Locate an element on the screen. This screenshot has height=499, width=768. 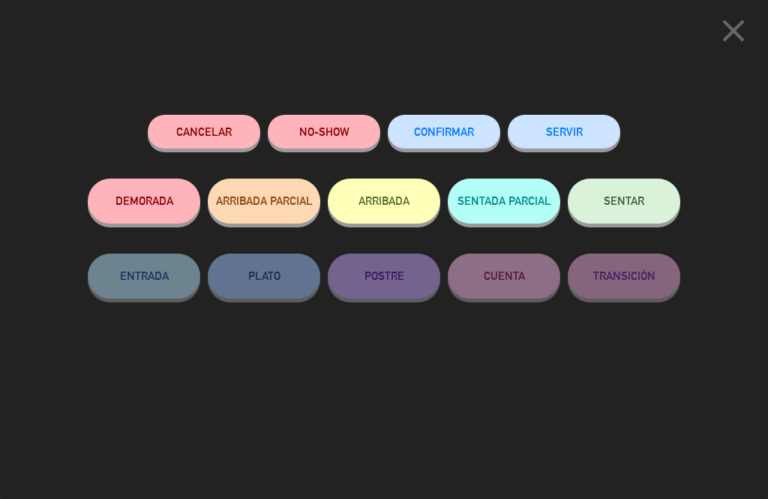
button: TRANSICIÓN is located at coordinates (624, 276).